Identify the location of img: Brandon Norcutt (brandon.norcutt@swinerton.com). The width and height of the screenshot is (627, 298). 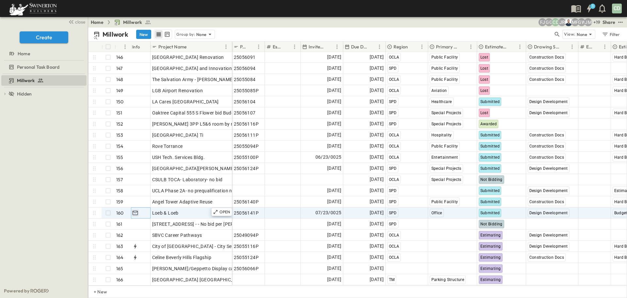
(569, 22).